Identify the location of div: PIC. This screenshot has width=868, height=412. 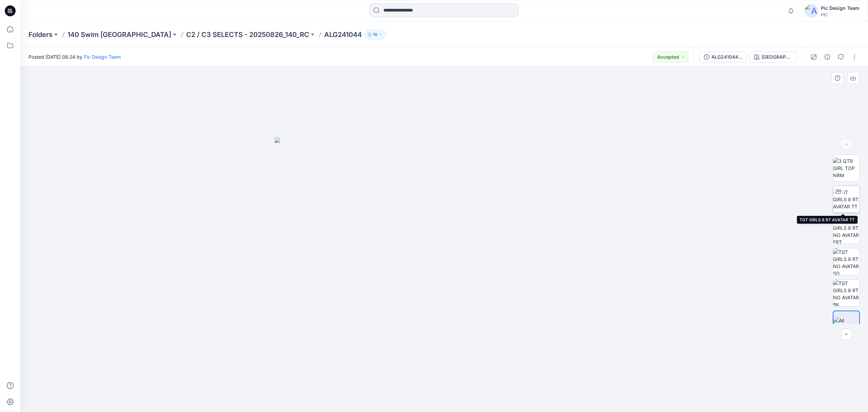
(841, 15).